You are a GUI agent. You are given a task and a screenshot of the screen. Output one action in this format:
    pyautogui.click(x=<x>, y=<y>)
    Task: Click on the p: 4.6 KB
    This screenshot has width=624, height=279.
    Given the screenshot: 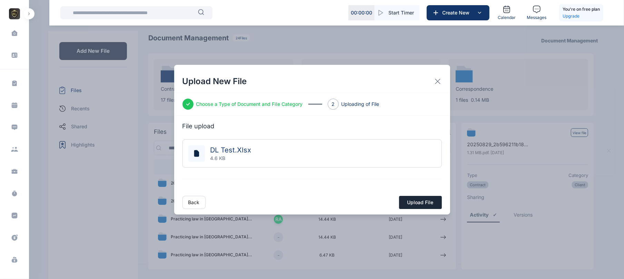 What is the action you would take?
    pyautogui.click(x=323, y=158)
    